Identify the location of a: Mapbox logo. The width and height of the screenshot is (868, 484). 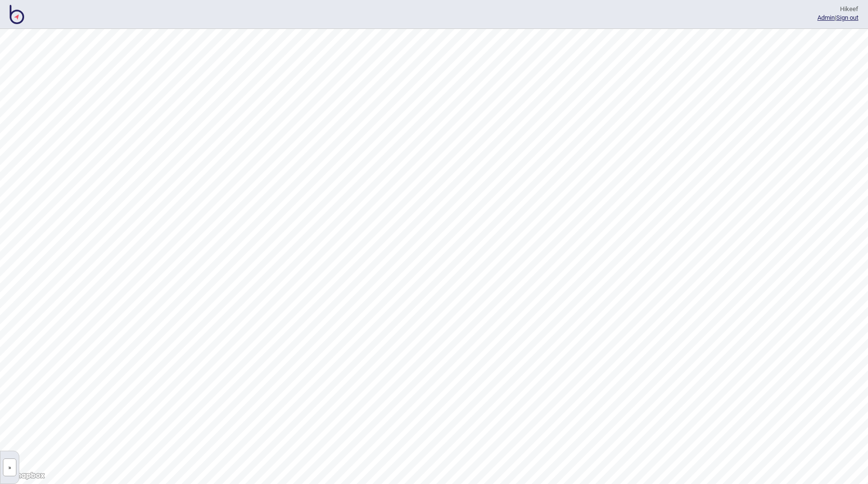
(24, 475).